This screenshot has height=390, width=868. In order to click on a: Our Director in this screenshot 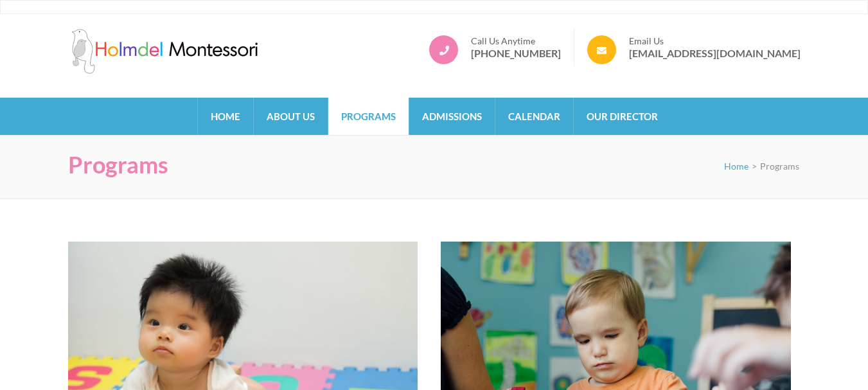, I will do `click(622, 117)`.